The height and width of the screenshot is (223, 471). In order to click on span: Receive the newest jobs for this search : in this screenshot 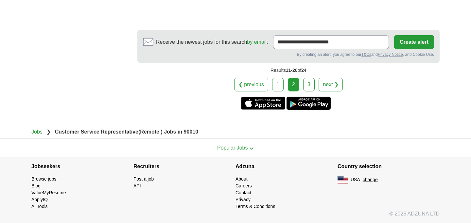, I will do `click(212, 42)`.